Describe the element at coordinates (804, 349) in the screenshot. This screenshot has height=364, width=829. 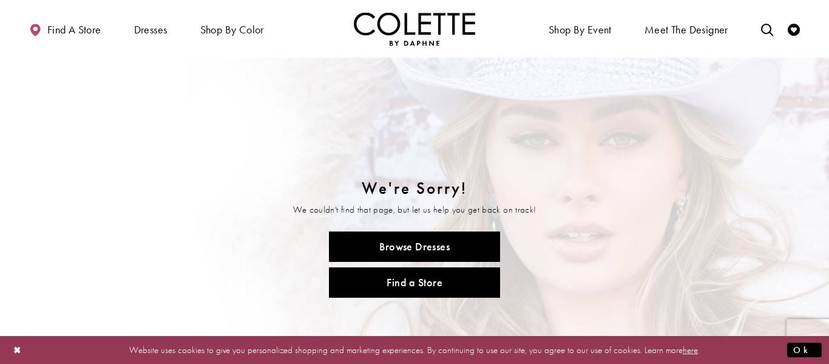
I see `button: Submit Dialog` at that location.